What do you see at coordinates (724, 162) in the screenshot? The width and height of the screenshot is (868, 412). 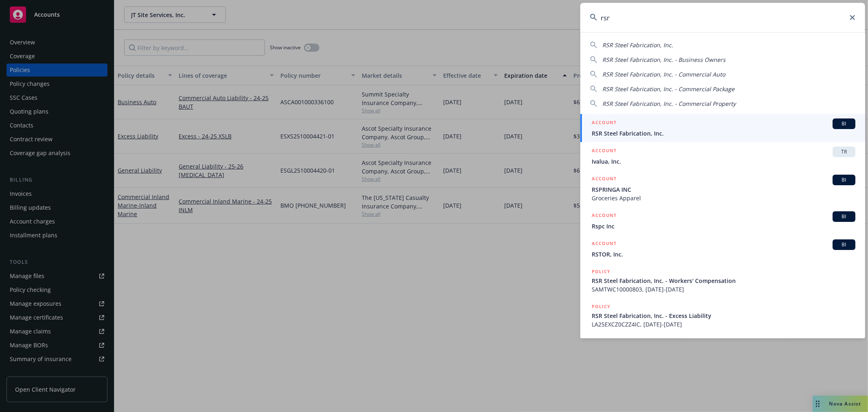 I see `span: Ivalua, Inc.` at bounding box center [724, 162].